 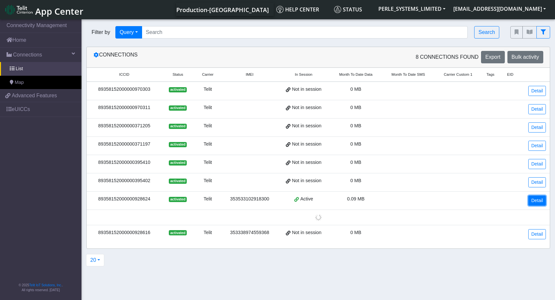 I want to click on img: status.svg, so click(x=338, y=9).